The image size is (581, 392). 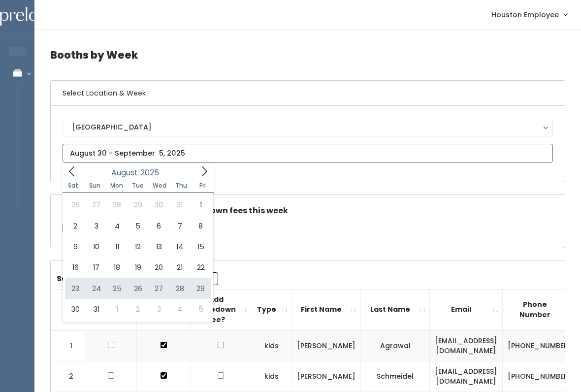 What do you see at coordinates (117, 288) in the screenshot?
I see `span: August 25, 2025` at bounding box center [117, 288].